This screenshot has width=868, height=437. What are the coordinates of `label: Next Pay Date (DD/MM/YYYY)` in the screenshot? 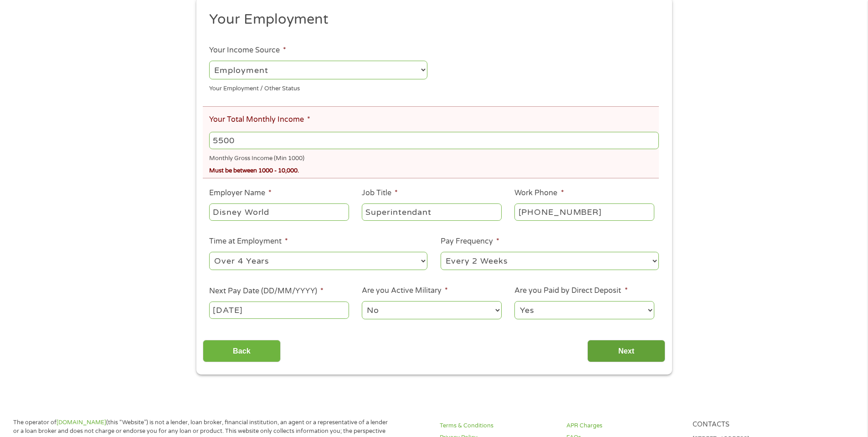 It's located at (266, 291).